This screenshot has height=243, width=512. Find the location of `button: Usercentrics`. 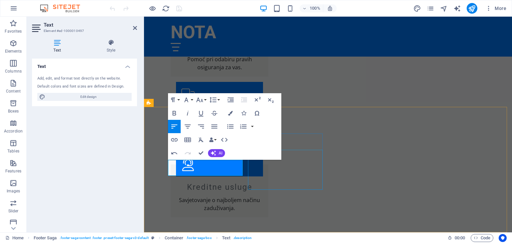

button: Usercentrics is located at coordinates (503, 238).